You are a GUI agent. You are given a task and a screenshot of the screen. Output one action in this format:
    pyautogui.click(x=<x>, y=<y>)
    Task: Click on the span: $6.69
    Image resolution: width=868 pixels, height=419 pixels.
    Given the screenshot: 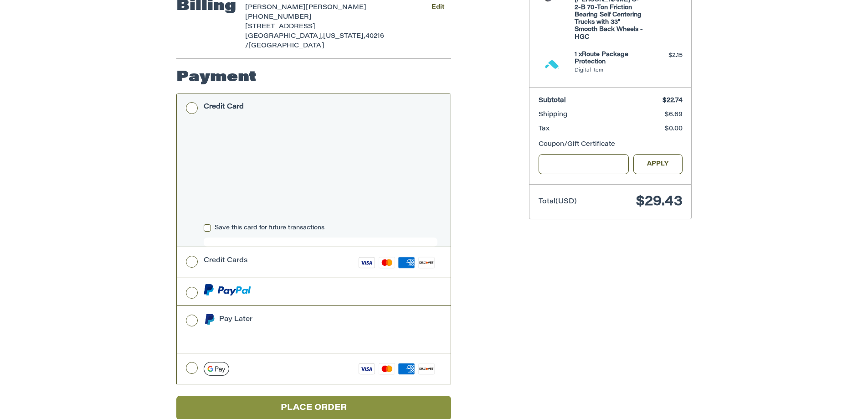 What is the action you would take?
    pyautogui.click(x=673, y=115)
    